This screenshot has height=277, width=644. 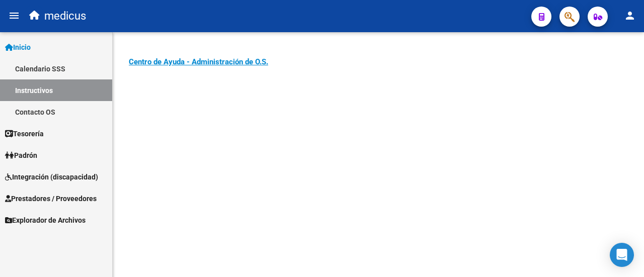 I want to click on span: Prestadores / Proveedores, so click(x=51, y=199).